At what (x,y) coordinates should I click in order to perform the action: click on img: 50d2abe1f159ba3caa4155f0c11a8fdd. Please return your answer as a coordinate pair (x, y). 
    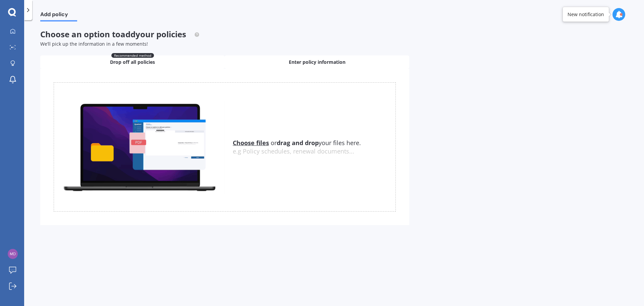
    Looking at the image, I should click on (13, 254).